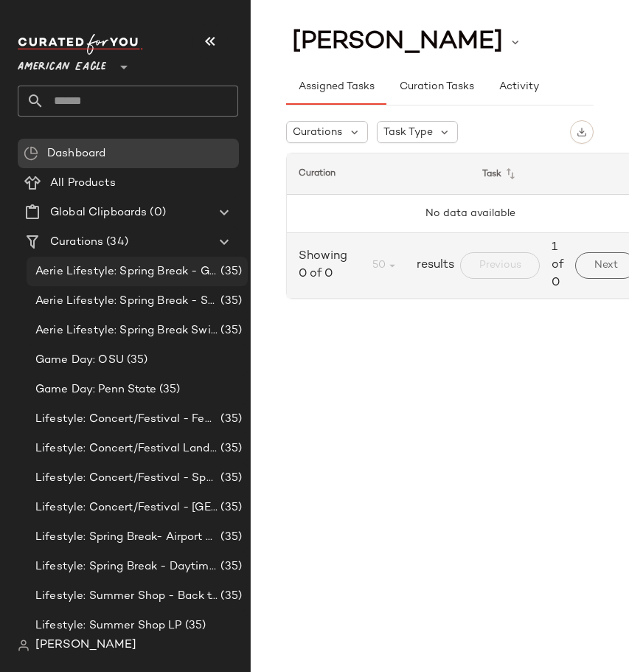 This screenshot has height=672, width=629. Describe the element at coordinates (378, 174) in the screenshot. I see `th: Curation` at that location.